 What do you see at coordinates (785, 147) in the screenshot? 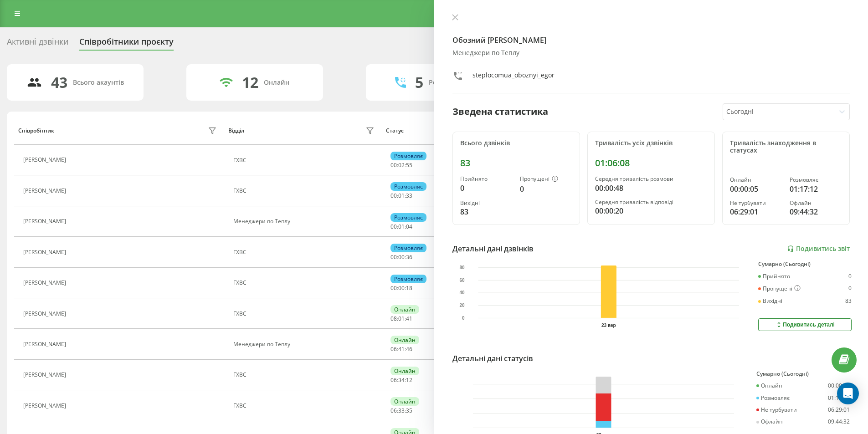
I see `div: Тривалість знаходження в статусах` at bounding box center [785, 147].